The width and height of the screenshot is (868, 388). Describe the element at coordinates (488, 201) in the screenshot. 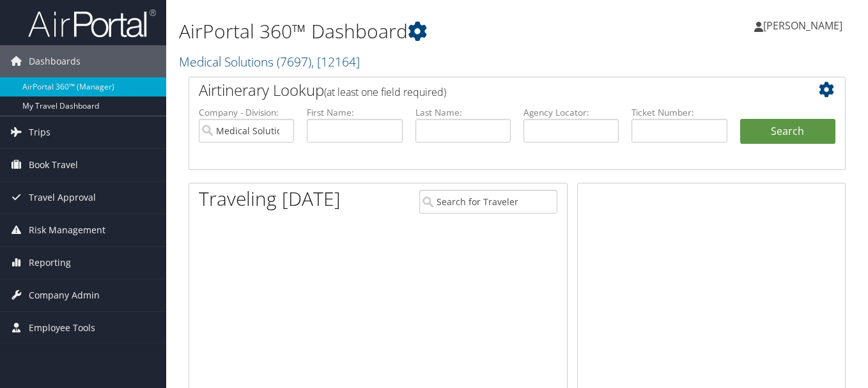

I see `input: Search for Traveler` at that location.